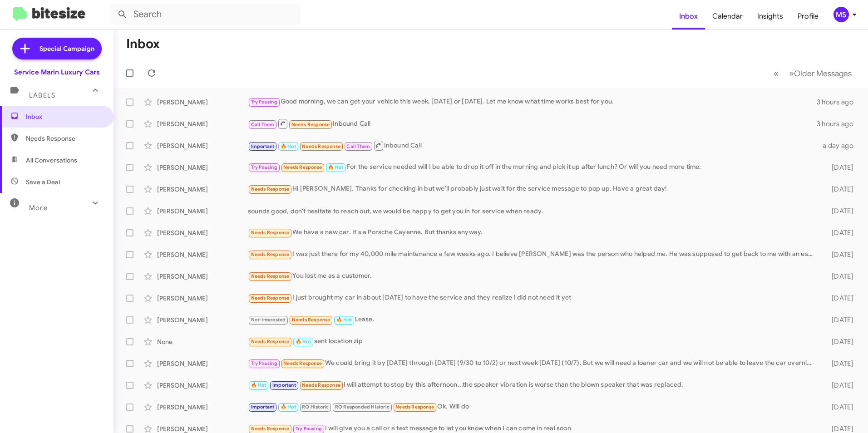 This screenshot has width=868, height=433. What do you see at coordinates (532, 211) in the screenshot?
I see `div: sounds good, don't hesitate to reach out, we would be happy to get you in for service when ready.` at bounding box center [532, 211].